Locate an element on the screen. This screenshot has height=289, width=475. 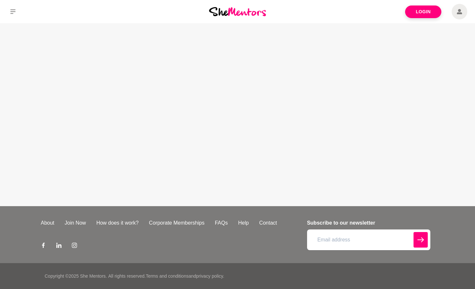
h4: Subscribe to our newsletter is located at coordinates (368, 223).